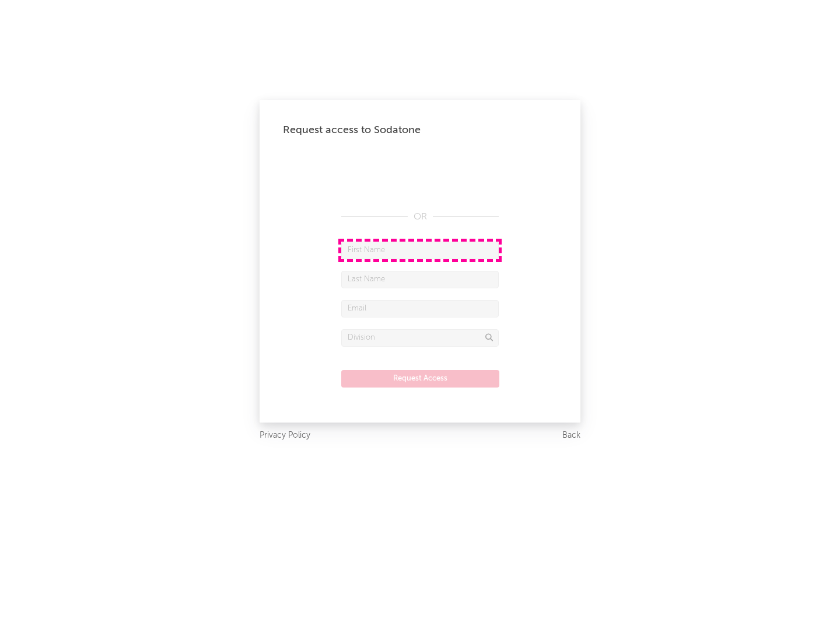 The height and width of the screenshot is (642, 840). Describe the element at coordinates (420, 130) in the screenshot. I see `div: Request access to Sodatone` at that location.